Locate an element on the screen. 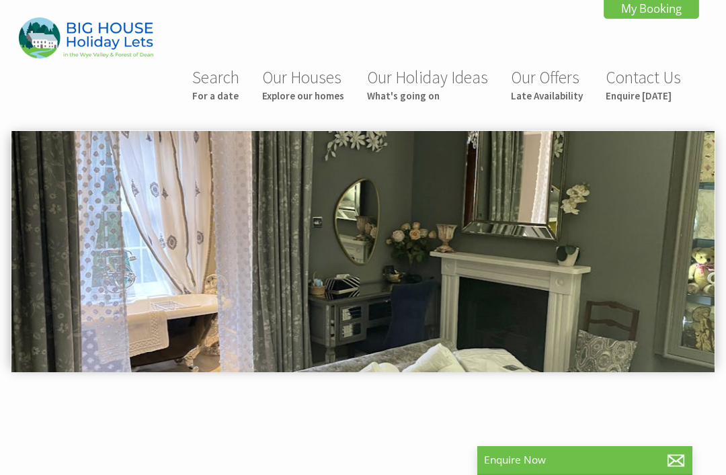 The image size is (726, 475). img: Big House Holiday Lets is located at coordinates (86, 38).